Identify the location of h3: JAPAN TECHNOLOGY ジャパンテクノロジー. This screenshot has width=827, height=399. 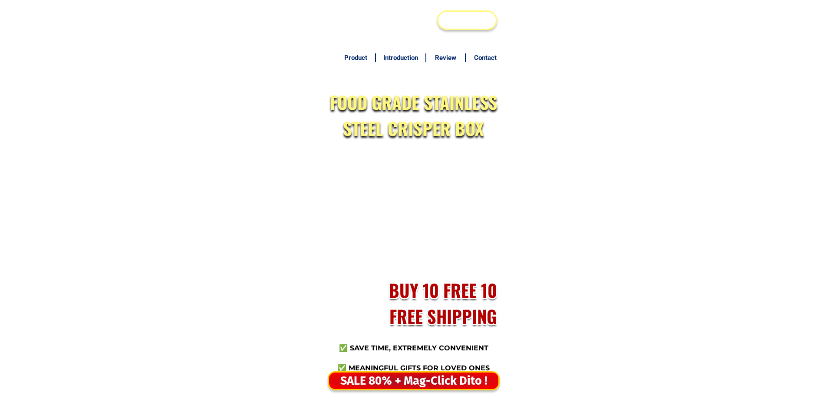
(385, 20).